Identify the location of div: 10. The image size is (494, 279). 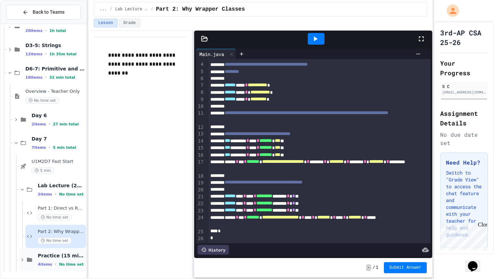
(200, 106).